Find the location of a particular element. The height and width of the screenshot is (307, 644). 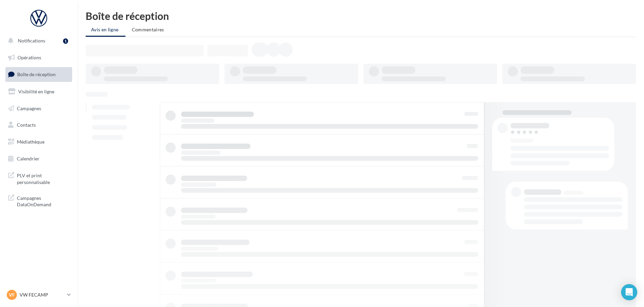

a: Calendrier is located at coordinates (39, 159).